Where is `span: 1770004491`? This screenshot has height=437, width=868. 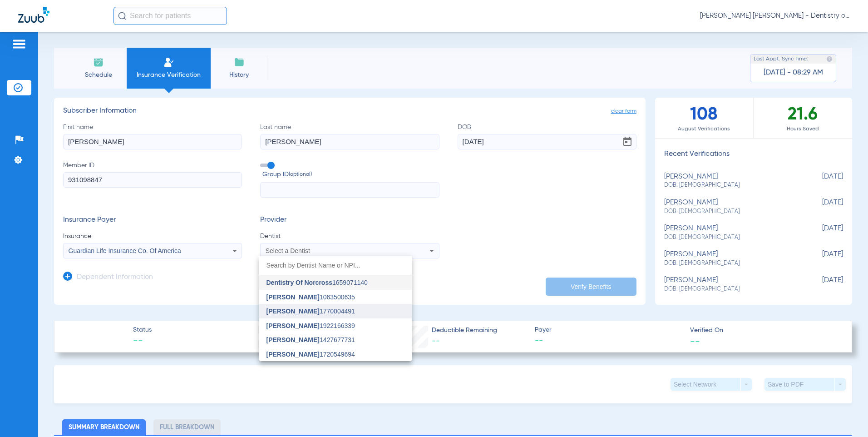
span: 1770004491 is located at coordinates (310, 311).